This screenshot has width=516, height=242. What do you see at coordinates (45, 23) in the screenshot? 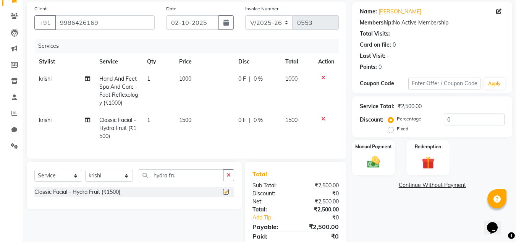
I see `button: +91` at bounding box center [45, 23].